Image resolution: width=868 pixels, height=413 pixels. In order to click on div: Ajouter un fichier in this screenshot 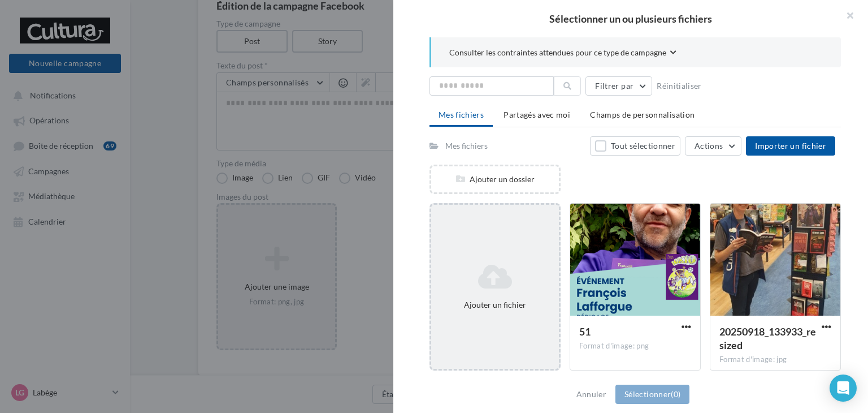, I will do `click(495, 305)`.